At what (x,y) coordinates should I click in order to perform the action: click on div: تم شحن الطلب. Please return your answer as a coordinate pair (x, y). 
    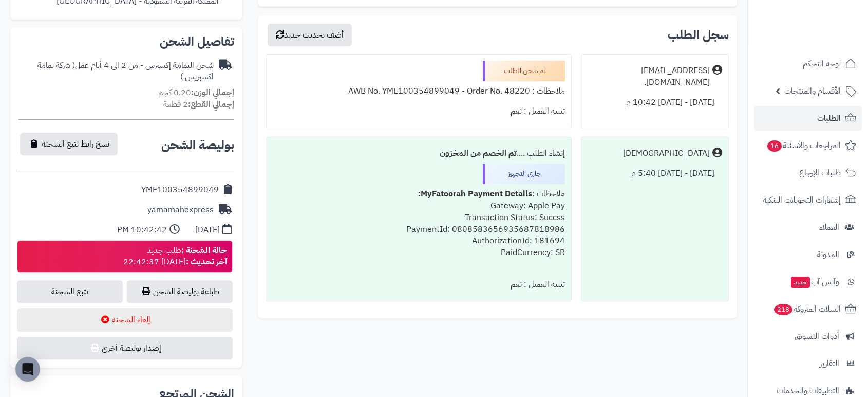
    Looking at the image, I should click on (524, 71).